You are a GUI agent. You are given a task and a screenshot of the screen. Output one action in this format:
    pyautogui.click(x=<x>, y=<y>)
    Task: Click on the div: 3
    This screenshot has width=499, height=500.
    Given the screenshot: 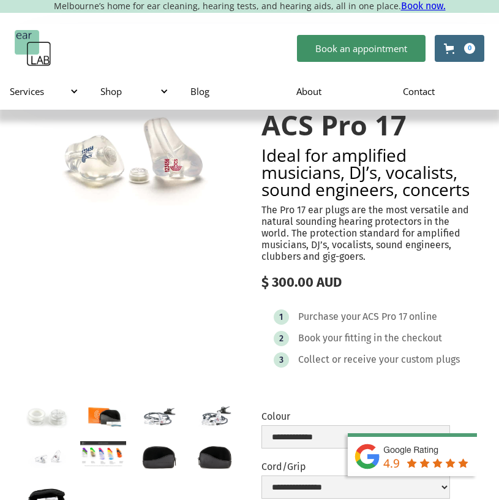 What is the action you would take?
    pyautogui.click(x=281, y=360)
    